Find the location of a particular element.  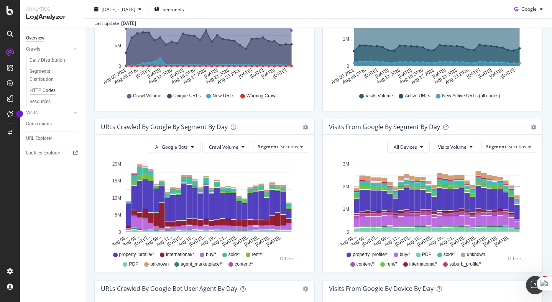

div: URL Explorer is located at coordinates (39, 139).